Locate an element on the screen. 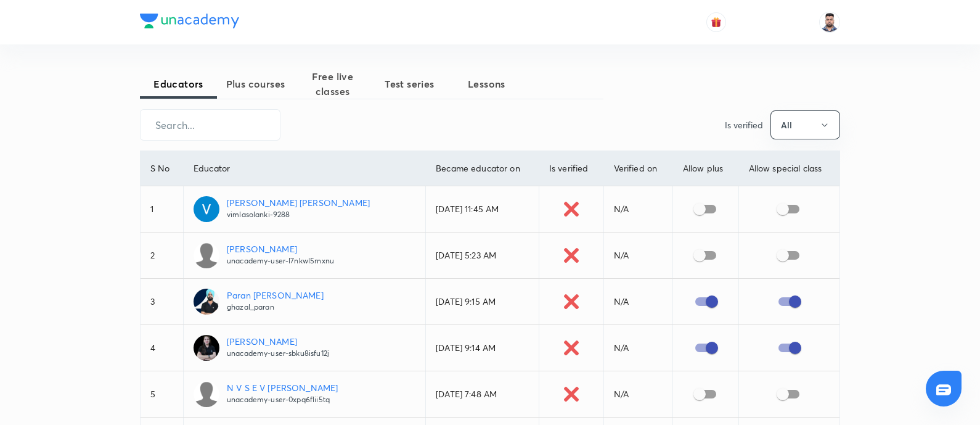 The height and width of the screenshot is (425, 980). th: Verified on is located at coordinates (638, 169).